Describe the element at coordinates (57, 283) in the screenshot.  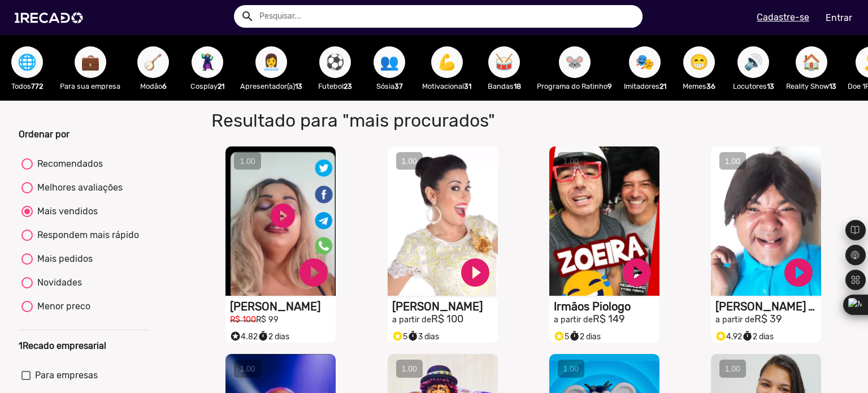
I see `div: Novidades` at that location.